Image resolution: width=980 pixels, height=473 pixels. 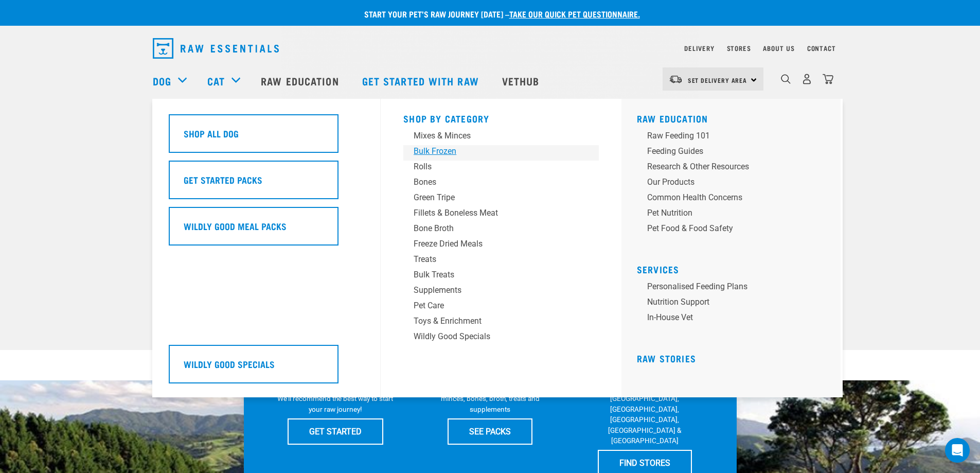 I want to click on a: Bulk Treats, so click(x=501, y=277).